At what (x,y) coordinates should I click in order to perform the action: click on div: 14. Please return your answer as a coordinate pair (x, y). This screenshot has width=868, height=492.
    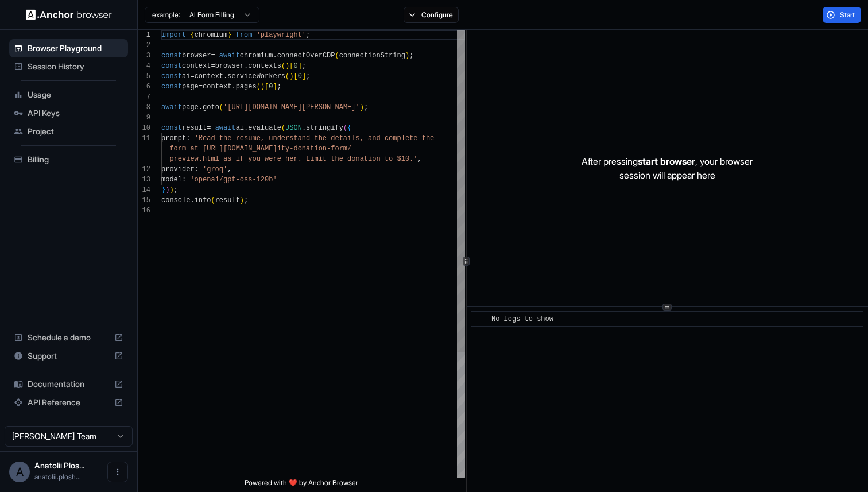
    Looking at the image, I should click on (144, 190).